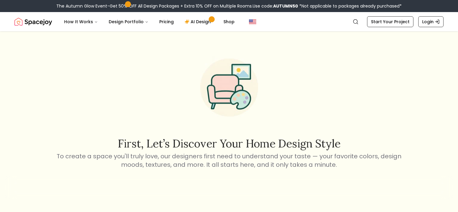  Describe the element at coordinates (431, 22) in the screenshot. I see `a: Login` at that location.